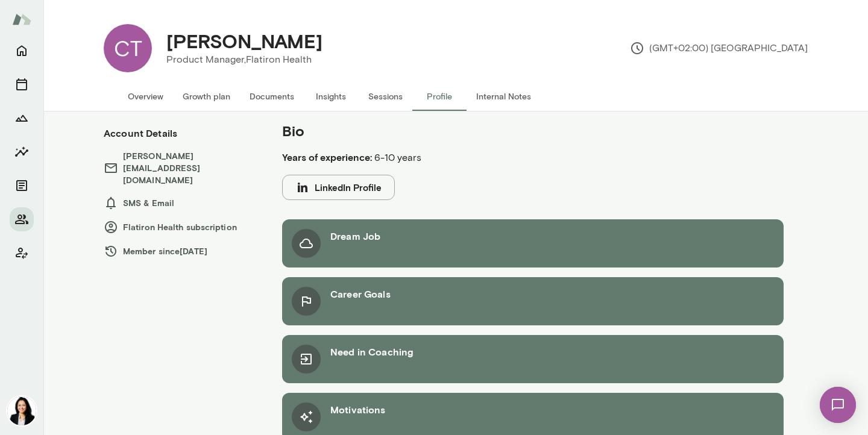  I want to click on h6: Flatiron Health subscription, so click(181, 227).